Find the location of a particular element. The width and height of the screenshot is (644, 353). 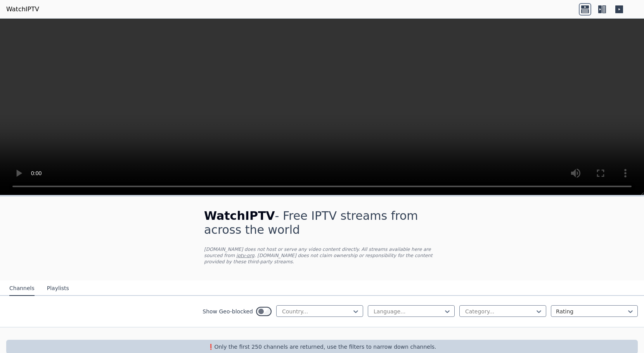

p: ❗️Only the first 250 channels are returned, use the filters to narrow down channels. is located at coordinates (322, 347).